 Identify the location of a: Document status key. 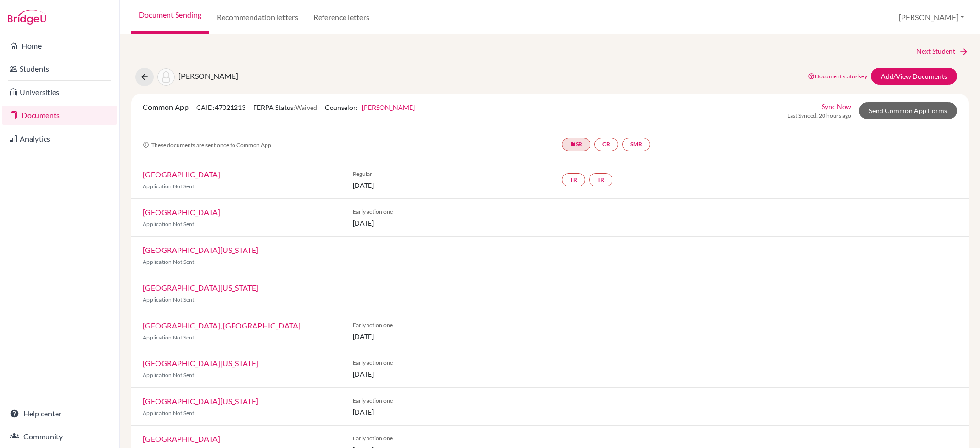
(837, 76).